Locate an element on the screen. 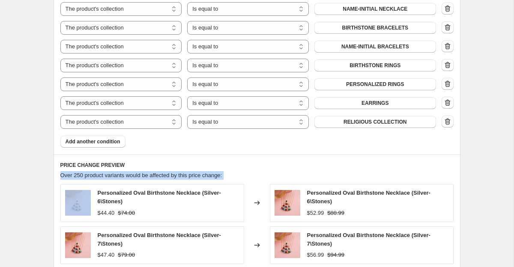 The image size is (514, 267). strike: $94.99 is located at coordinates (336, 255).